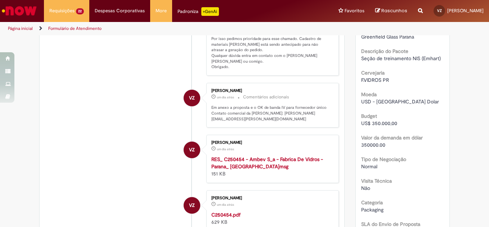 Image resolution: width=489 pixels, height=227 pixels. What do you see at coordinates (80, 11) in the screenshot?
I see `span: 22` at bounding box center [80, 11].